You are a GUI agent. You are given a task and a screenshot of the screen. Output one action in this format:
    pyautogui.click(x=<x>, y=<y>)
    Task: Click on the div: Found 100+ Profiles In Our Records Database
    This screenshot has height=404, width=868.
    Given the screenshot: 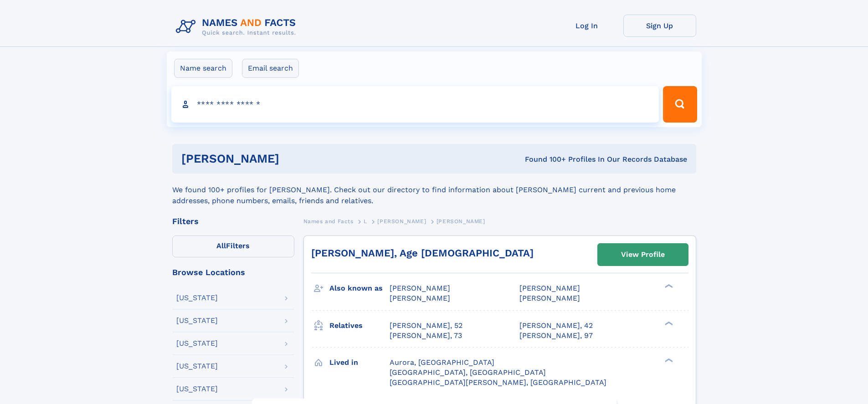 What is the action you would take?
    pyautogui.click(x=544, y=159)
    